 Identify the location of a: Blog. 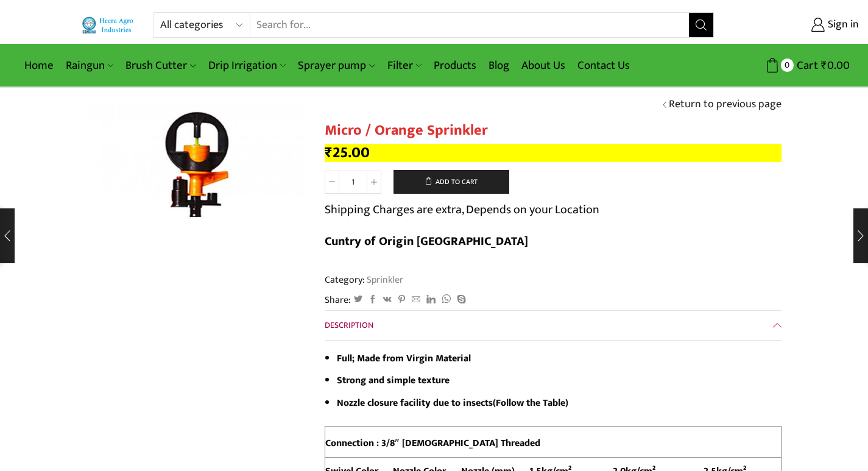
(499, 65).